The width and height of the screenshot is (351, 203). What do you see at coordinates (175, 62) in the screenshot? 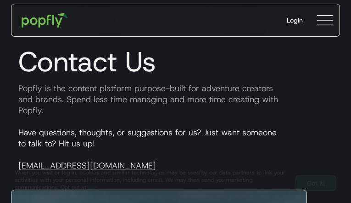
I see `h1: Contact Us` at bounding box center [175, 62].